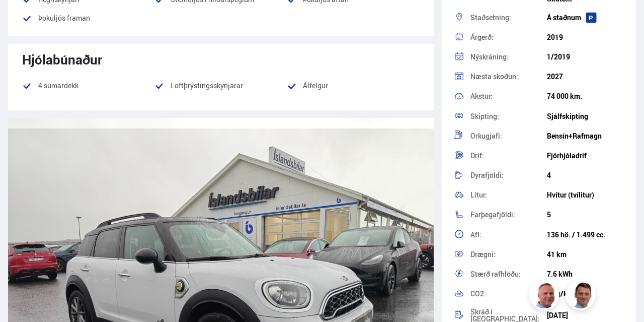 This screenshot has width=644, height=322. What do you see at coordinates (509, 97) in the screenshot?
I see `div: Akstur:` at bounding box center [509, 97].